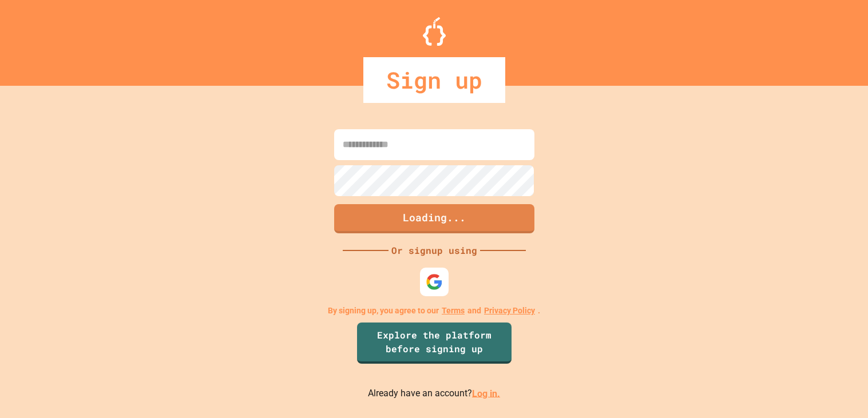 The height and width of the screenshot is (418, 868). What do you see at coordinates (434, 31) in the screenshot?
I see `img: Logo.svg` at bounding box center [434, 31].